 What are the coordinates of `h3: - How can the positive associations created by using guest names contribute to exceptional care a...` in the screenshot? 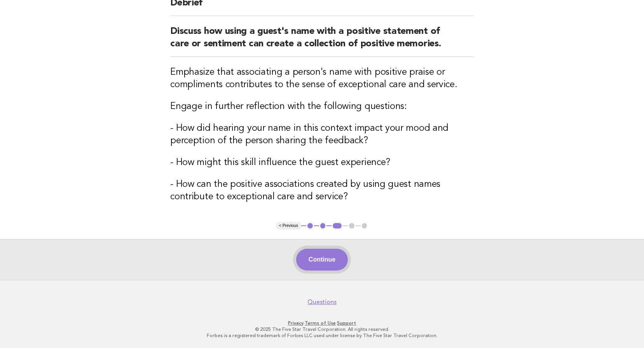 It's located at (322, 191).